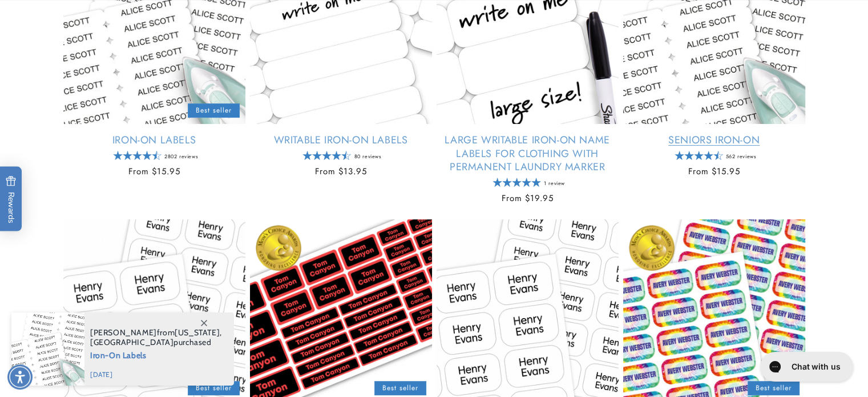 Image resolution: width=868 pixels, height=397 pixels. I want to click on h2: Chat with us, so click(61, 19).